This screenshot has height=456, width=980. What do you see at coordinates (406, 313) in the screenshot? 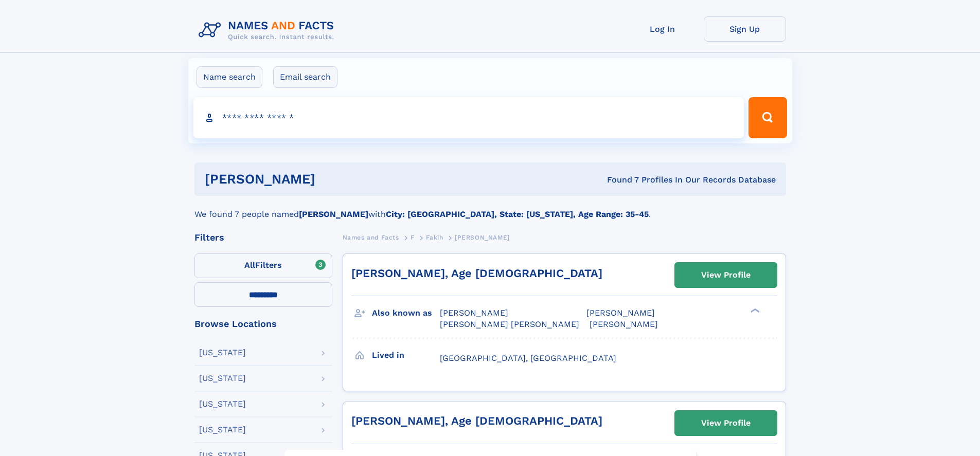
I see `h3: Also known as` at bounding box center [406, 313].